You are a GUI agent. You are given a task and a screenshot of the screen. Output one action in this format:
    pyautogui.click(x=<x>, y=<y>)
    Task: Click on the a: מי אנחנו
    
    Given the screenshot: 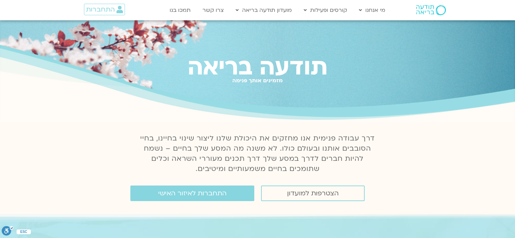 What is the action you would take?
    pyautogui.click(x=372, y=10)
    